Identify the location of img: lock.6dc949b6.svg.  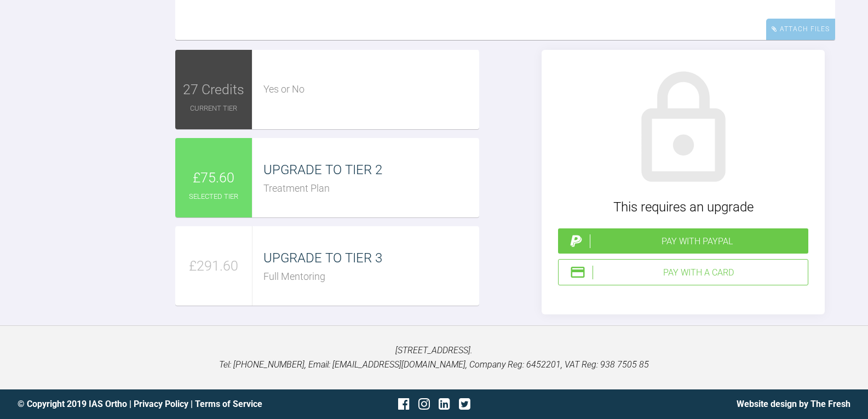
(683, 129).